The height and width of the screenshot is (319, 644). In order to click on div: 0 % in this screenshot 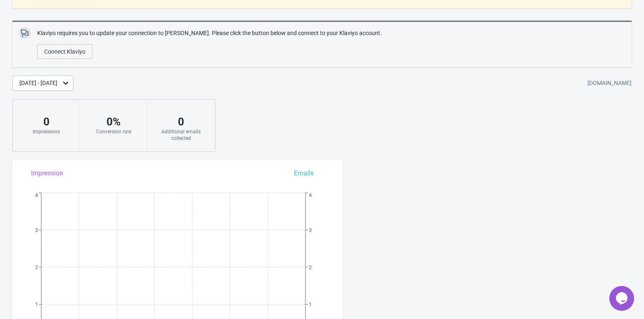, I will do `click(114, 121)`.